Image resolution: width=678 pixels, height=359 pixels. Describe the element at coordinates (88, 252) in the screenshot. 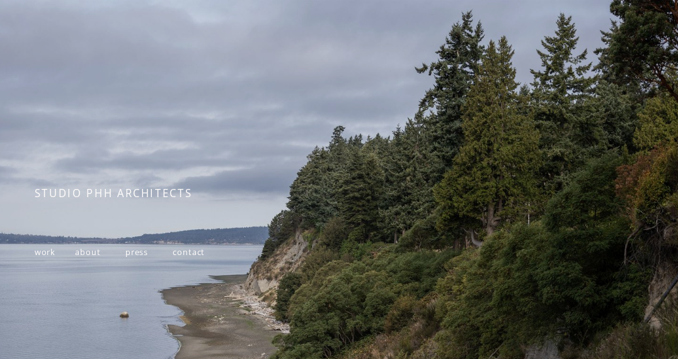

I see `a: about` at that location.